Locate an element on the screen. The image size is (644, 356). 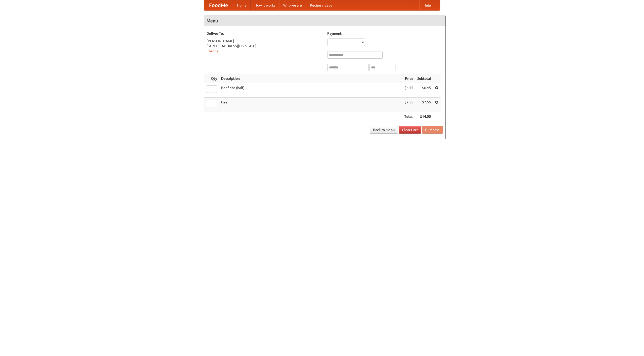
a: FoodMe is located at coordinates (218, 5).